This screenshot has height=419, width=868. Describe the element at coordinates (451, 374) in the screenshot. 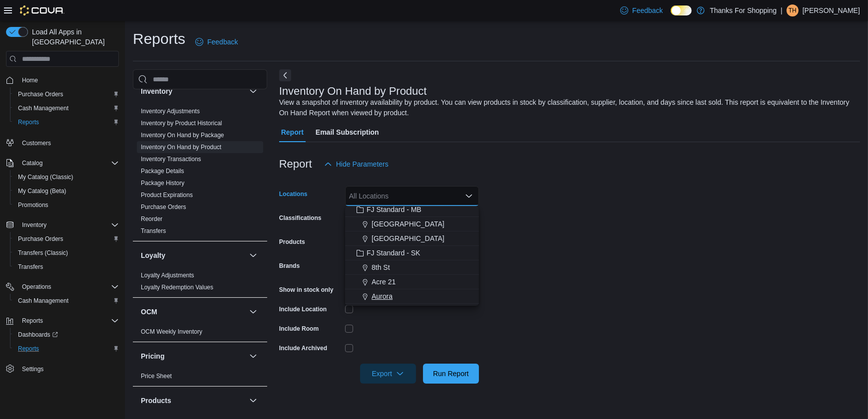

I see `span: Run Report` at that location.